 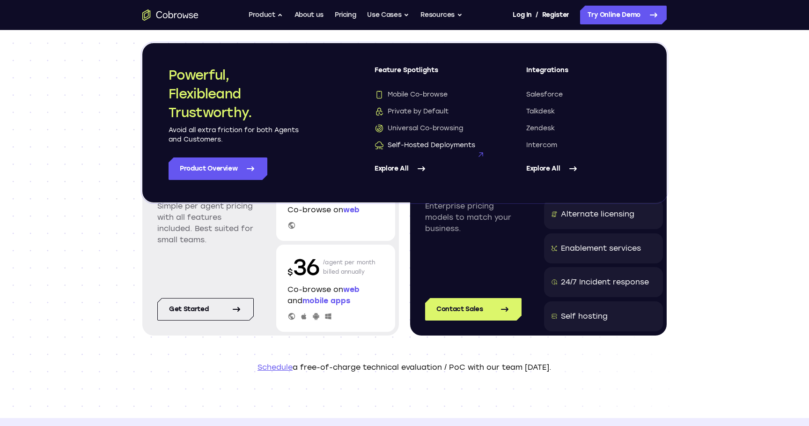 I want to click on img: Mobile Co-browse, so click(x=379, y=95).